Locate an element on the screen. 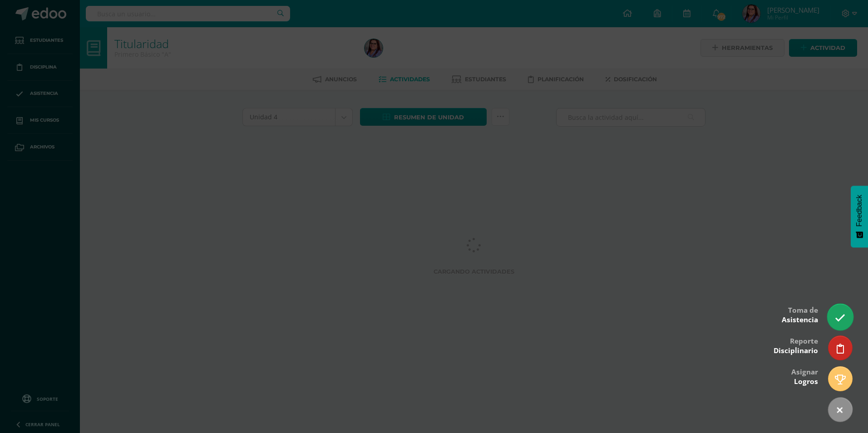  span: Feedback is located at coordinates (859, 211).